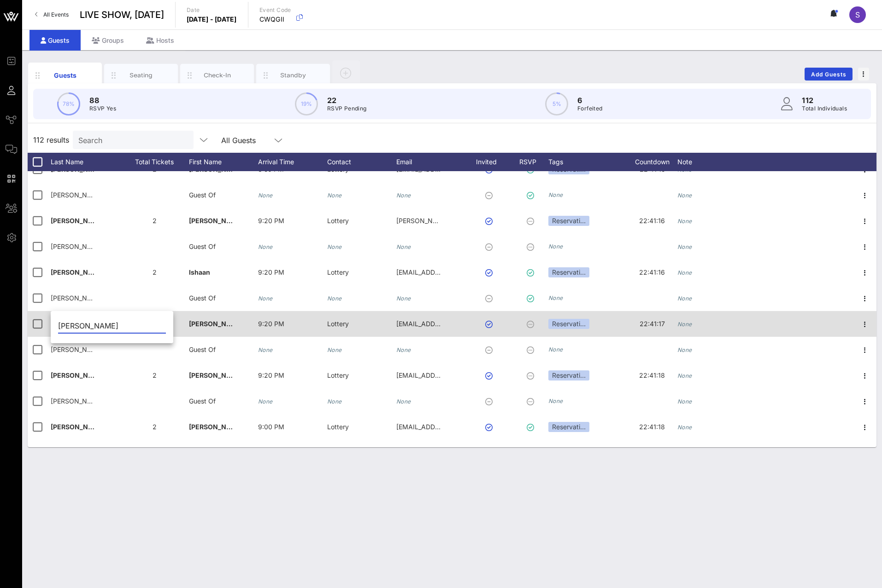  I want to click on button: Add Guests, so click(829, 74).